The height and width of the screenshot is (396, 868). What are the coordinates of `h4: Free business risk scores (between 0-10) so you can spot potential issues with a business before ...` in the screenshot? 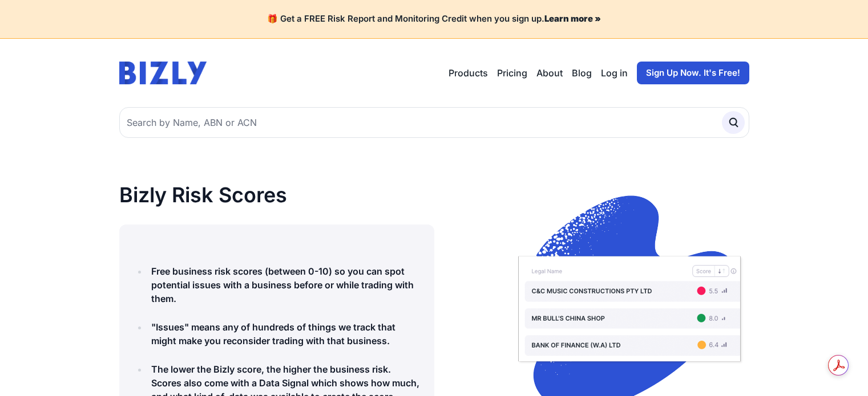 It's located at (286, 285).